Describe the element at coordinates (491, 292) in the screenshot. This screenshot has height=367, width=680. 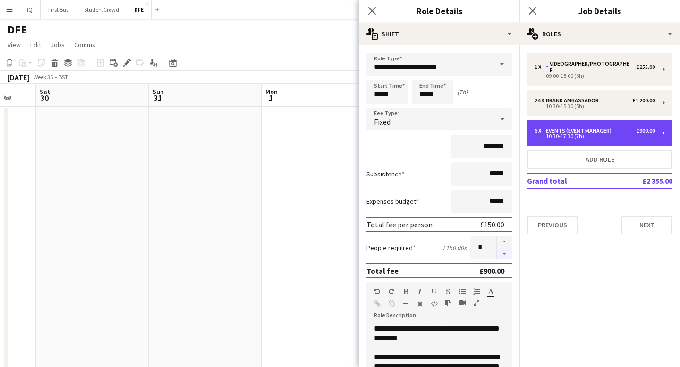
I see `button: Text Color` at that location.